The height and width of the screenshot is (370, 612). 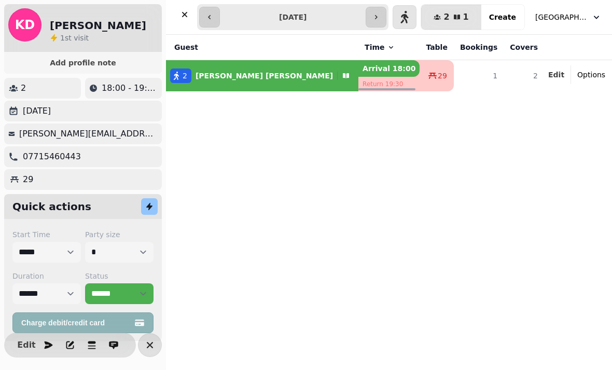 What do you see at coordinates (451, 17) in the screenshot?
I see `button: 21` at bounding box center [451, 17].